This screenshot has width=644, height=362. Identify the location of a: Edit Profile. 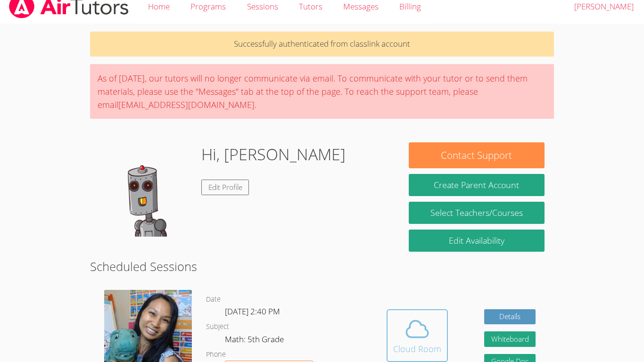
(225, 187).